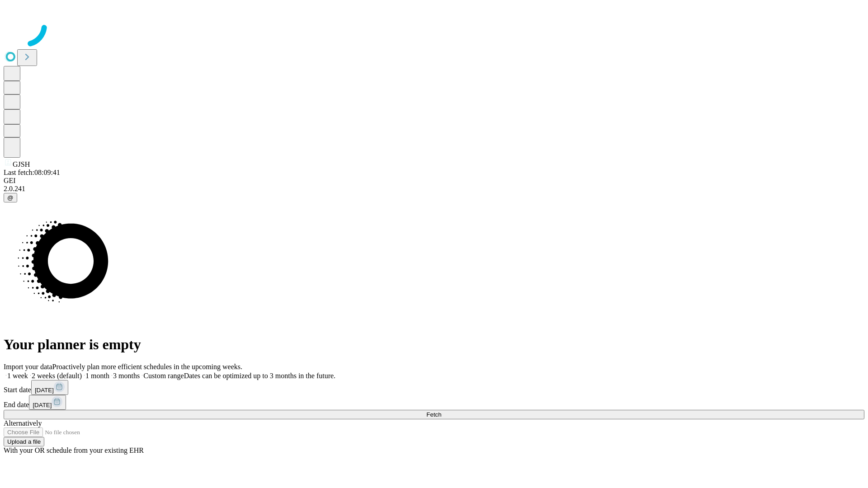 This screenshot has width=868, height=488. I want to click on span: Custom range, so click(163, 376).